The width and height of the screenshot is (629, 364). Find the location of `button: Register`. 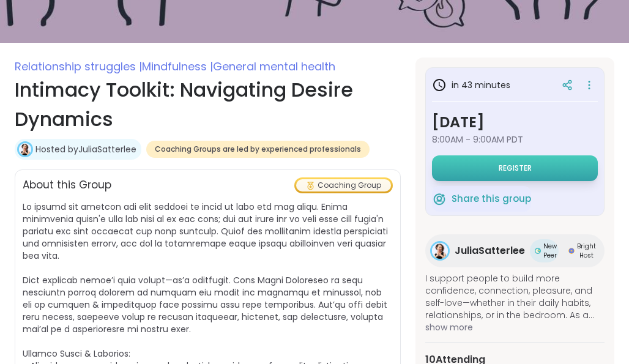

button: Register is located at coordinates (515, 169).